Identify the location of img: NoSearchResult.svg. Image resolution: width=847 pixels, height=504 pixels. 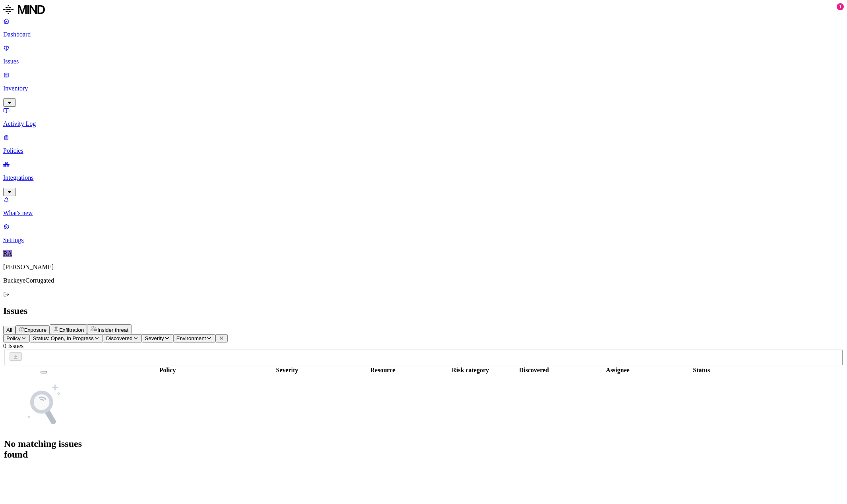
(44, 406).